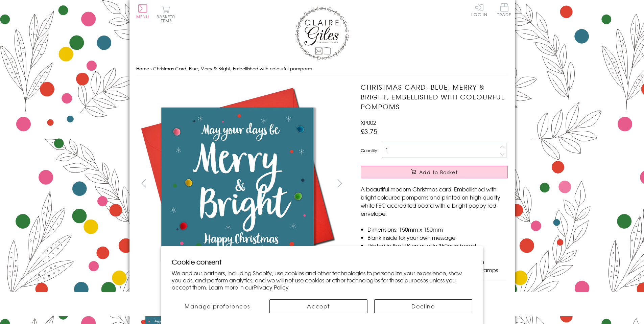  What do you see at coordinates (271, 287) in the screenshot?
I see `a: Privacy Policy` at bounding box center [271, 287].